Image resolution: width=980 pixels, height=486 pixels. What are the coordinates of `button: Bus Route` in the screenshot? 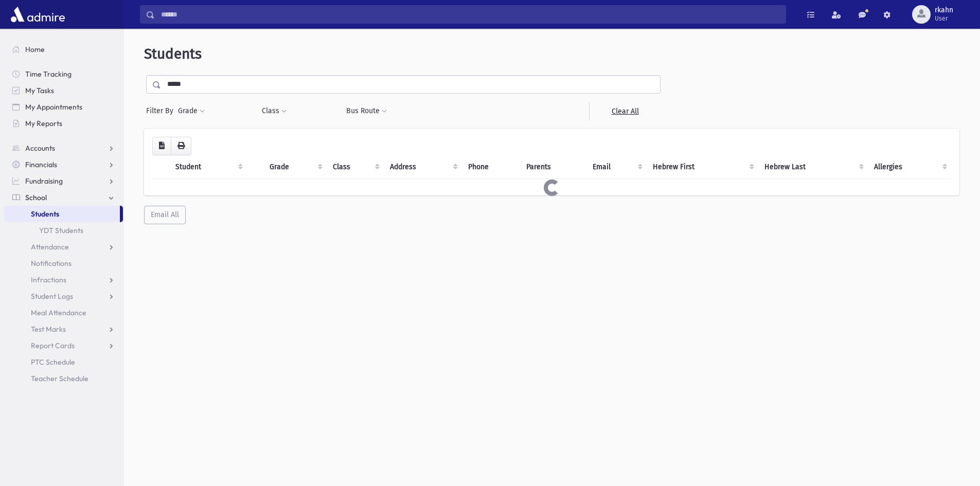 It's located at (366, 111).